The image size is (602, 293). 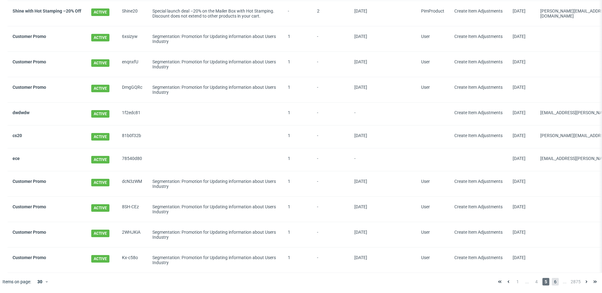 I want to click on span: Shine20, so click(x=132, y=13).